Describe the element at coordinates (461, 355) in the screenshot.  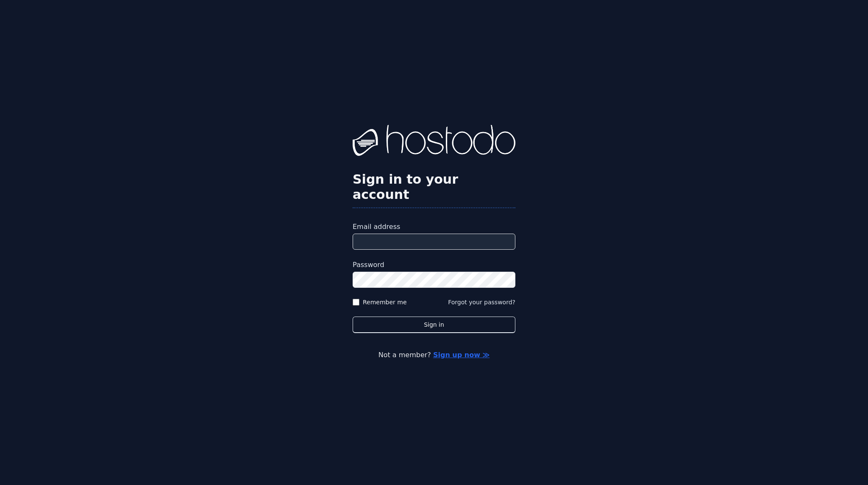
I see `a: Sign up now ≫` at that location.